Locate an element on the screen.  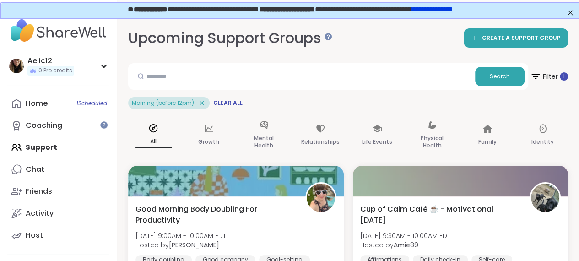
h2: Upcoming Support Groups is located at coordinates (229, 38).